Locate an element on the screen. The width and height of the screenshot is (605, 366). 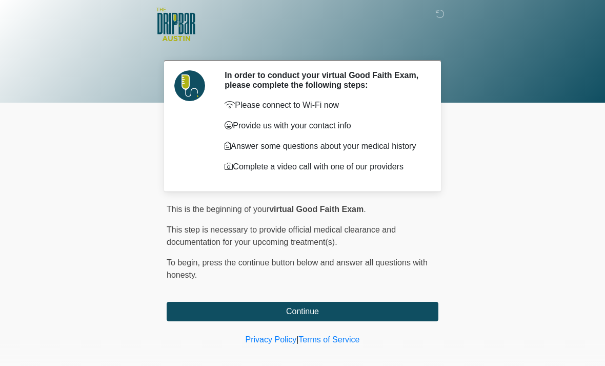
button: Continue is located at coordinates (302, 311).